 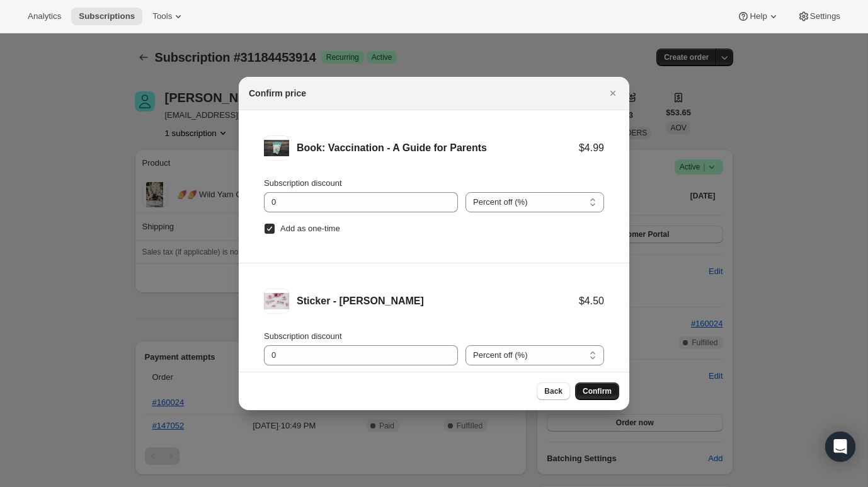 I want to click on span: Settings, so click(x=825, y=16).